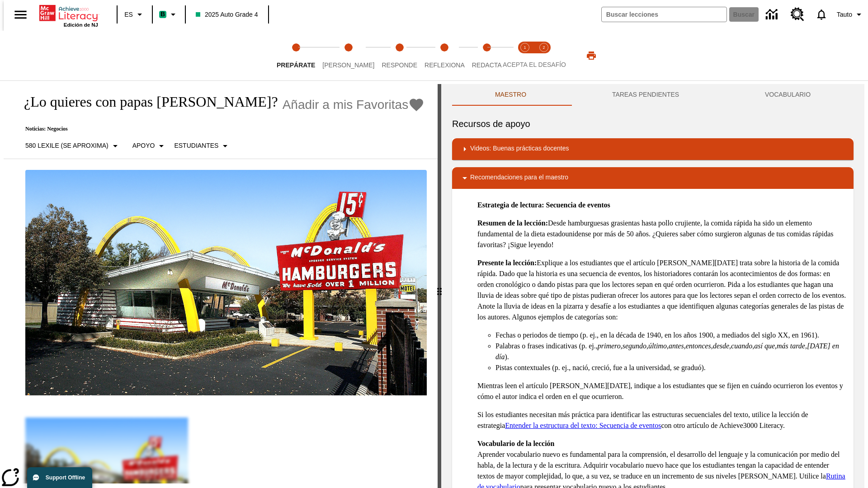 The width and height of the screenshot is (868, 488). What do you see at coordinates (202, 146) in the screenshot?
I see `button: Seleccionar estudiante` at bounding box center [202, 146].